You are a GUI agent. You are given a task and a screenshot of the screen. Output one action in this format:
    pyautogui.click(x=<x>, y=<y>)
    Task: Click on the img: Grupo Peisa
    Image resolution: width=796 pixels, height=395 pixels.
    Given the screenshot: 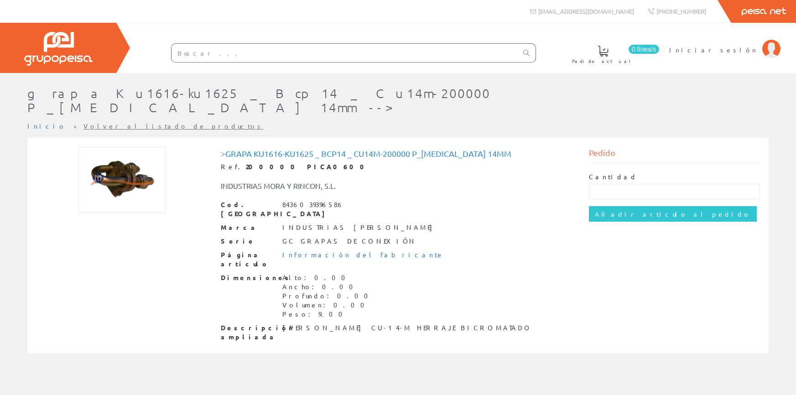 What is the action you would take?
    pyautogui.click(x=58, y=49)
    